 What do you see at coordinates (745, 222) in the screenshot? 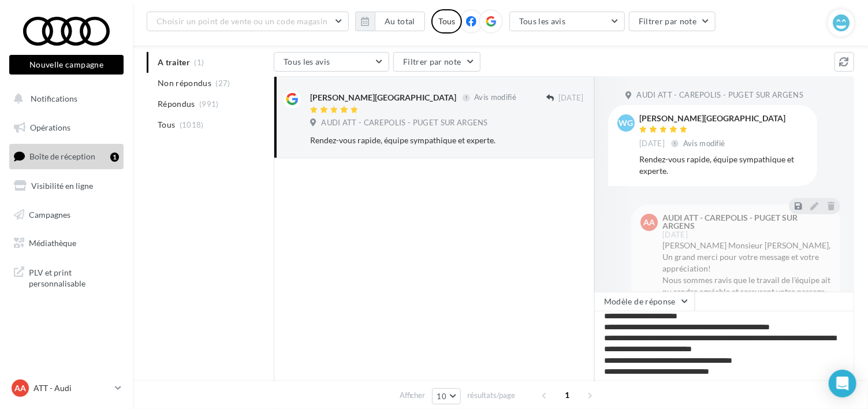
I see `div: AUDI ATT - CAREPOLIS - PUGET SUR ARGENS` at bounding box center [745, 222].